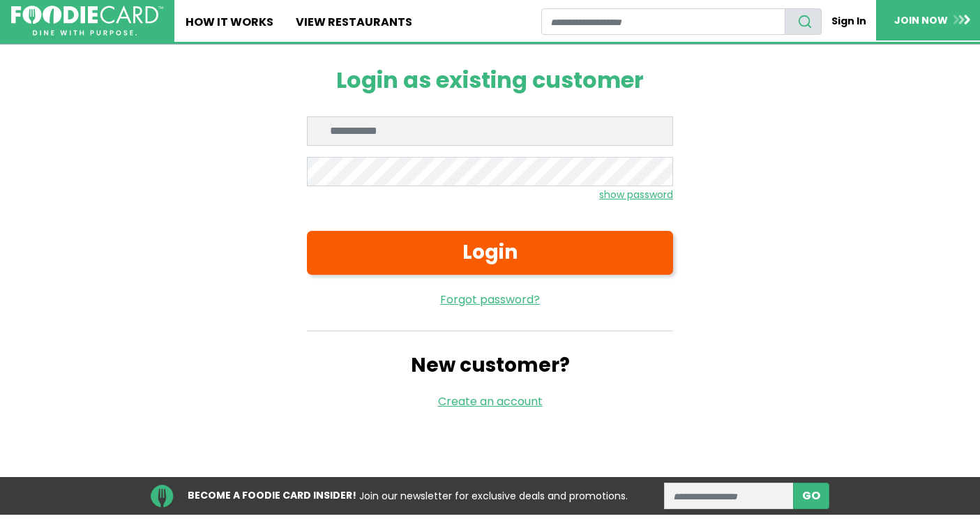 Image resolution: width=980 pixels, height=521 pixels. What do you see at coordinates (490, 401) in the screenshot?
I see `a: Create an account` at bounding box center [490, 401].